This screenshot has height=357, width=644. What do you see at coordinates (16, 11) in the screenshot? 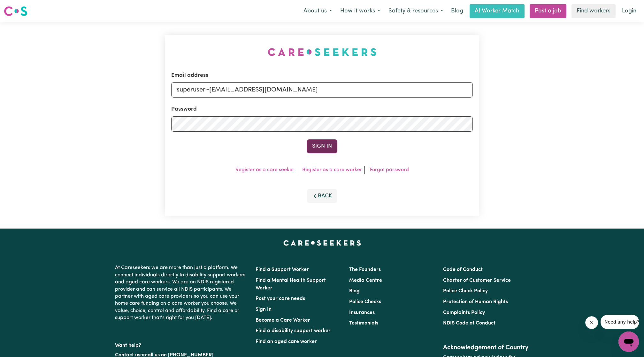
I see `a: Careseekers logo` at bounding box center [16, 11].